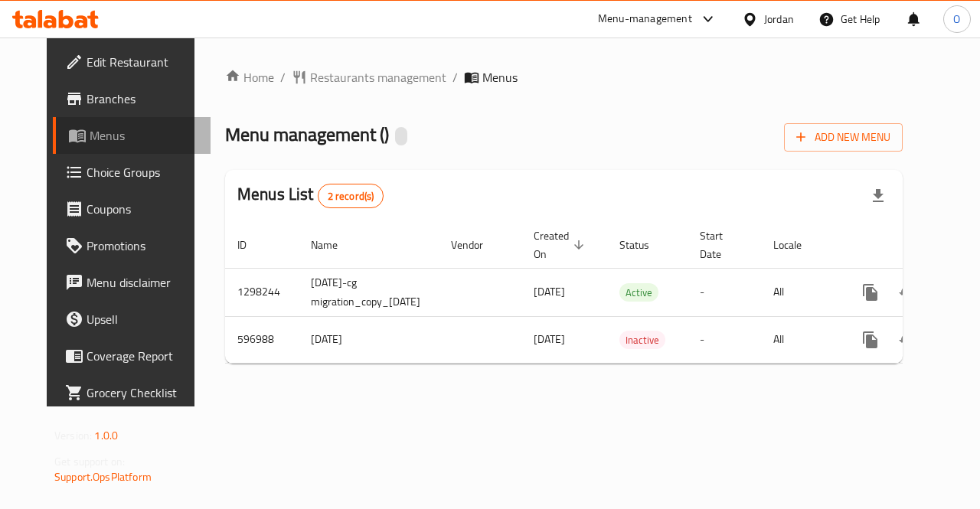 This screenshot has height=509, width=980. I want to click on span: Edit Restaurant, so click(142, 62).